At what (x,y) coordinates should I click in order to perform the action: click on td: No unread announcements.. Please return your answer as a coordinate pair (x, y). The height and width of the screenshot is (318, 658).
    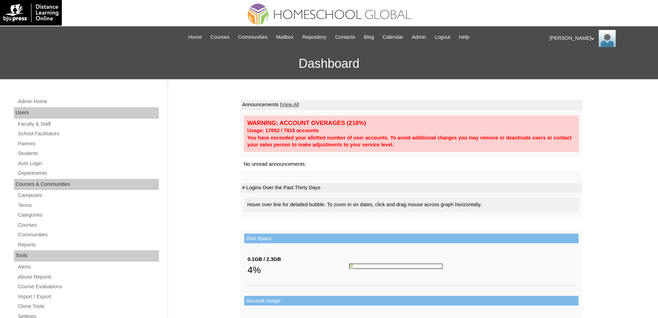
    Looking at the image, I should click on (412, 164).